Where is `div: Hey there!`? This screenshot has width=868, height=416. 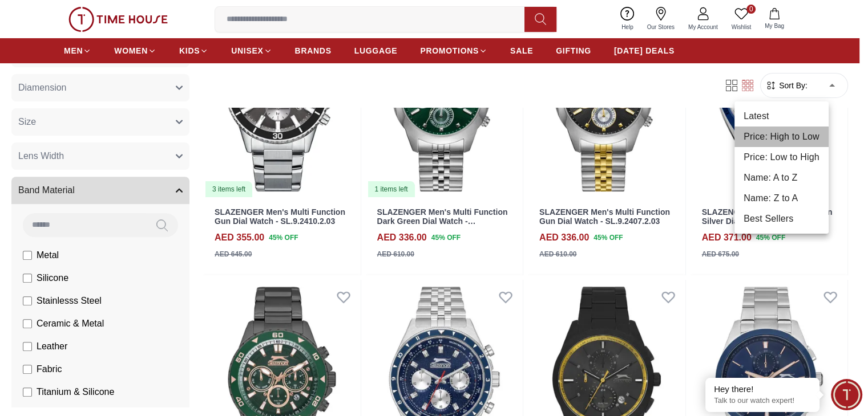 div: Hey there! is located at coordinates (763, 389).